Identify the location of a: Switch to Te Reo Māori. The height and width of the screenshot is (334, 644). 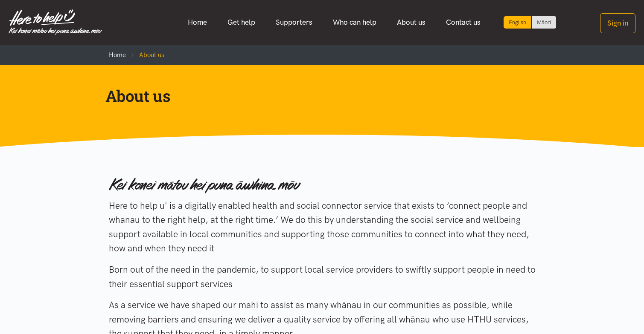
(544, 22).